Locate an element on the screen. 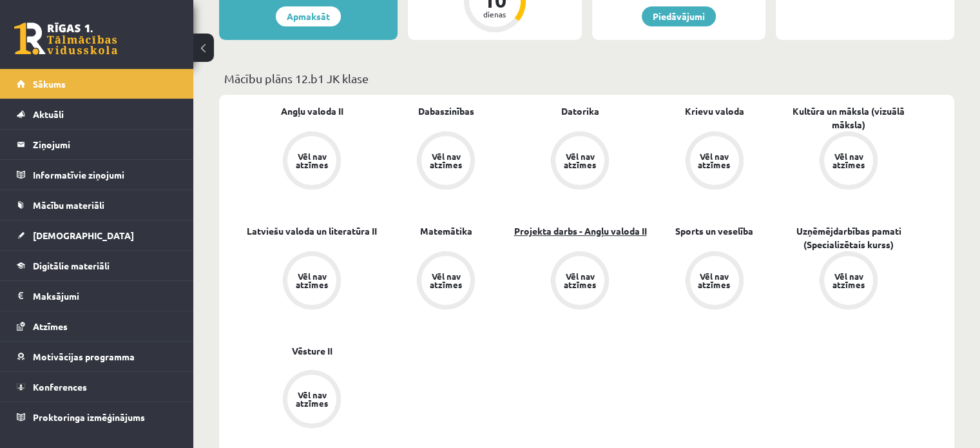 Image resolution: width=980 pixels, height=448 pixels. a: Atzīmes is located at coordinates (96, 326).